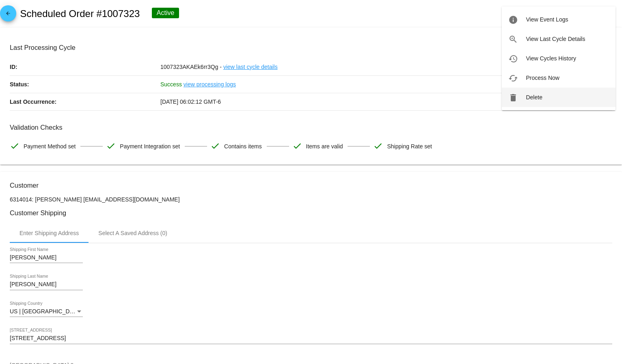  Describe the element at coordinates (513, 39) in the screenshot. I see `mat-icon: zoom_in` at that location.